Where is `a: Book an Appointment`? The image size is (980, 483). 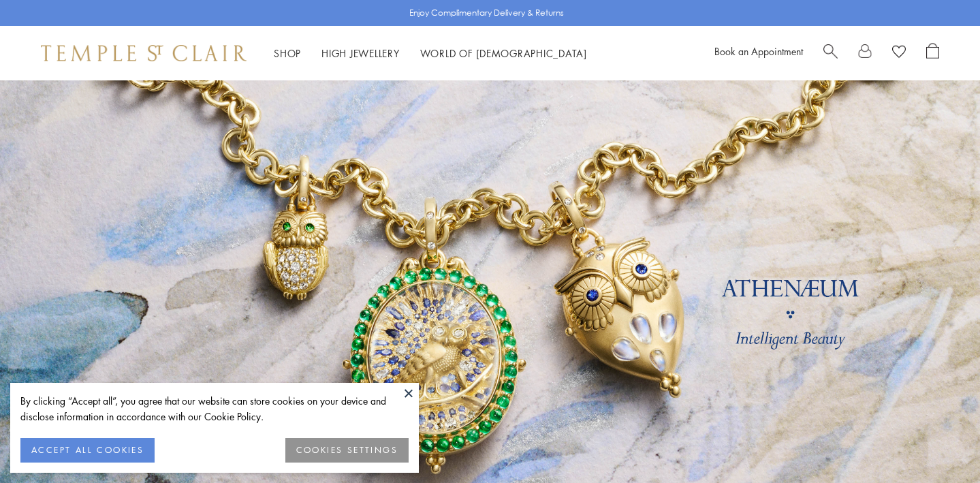 a: Book an Appointment is located at coordinates (758, 51).